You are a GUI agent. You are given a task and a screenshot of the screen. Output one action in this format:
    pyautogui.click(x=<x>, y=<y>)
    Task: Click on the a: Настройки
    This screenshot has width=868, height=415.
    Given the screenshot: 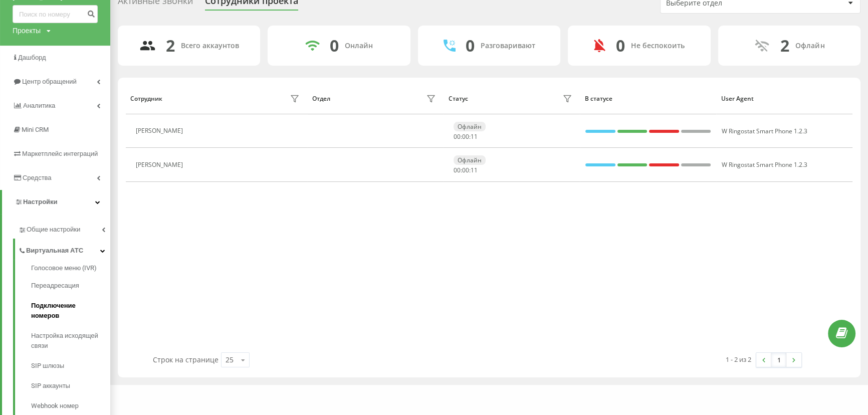 What is the action you would take?
    pyautogui.click(x=56, y=202)
    